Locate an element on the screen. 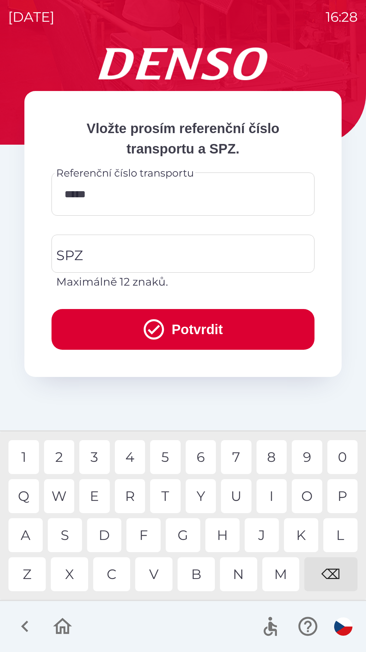 Image resolution: width=366 pixels, height=652 pixels. p: Maximálně 12 znaků. is located at coordinates (183, 282).